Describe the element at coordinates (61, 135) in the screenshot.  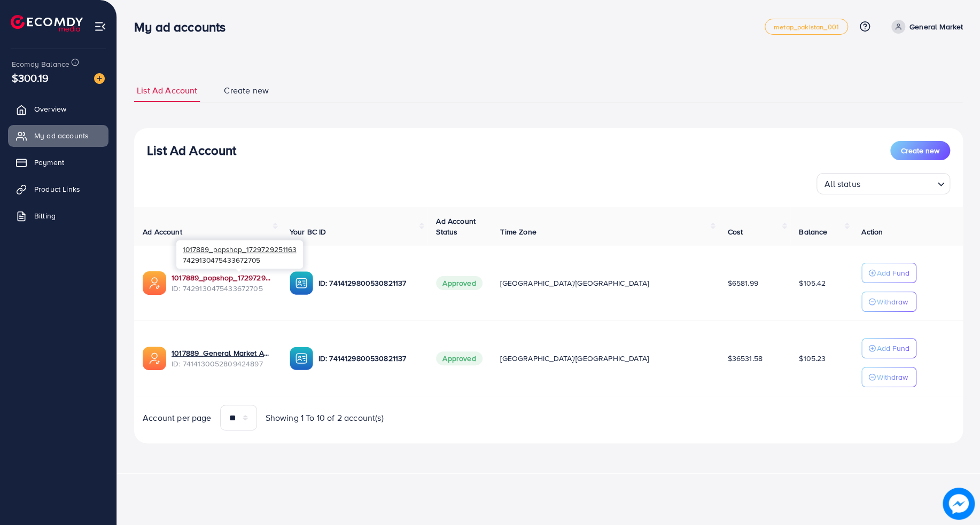
I see `span: My ad accounts` at that location.